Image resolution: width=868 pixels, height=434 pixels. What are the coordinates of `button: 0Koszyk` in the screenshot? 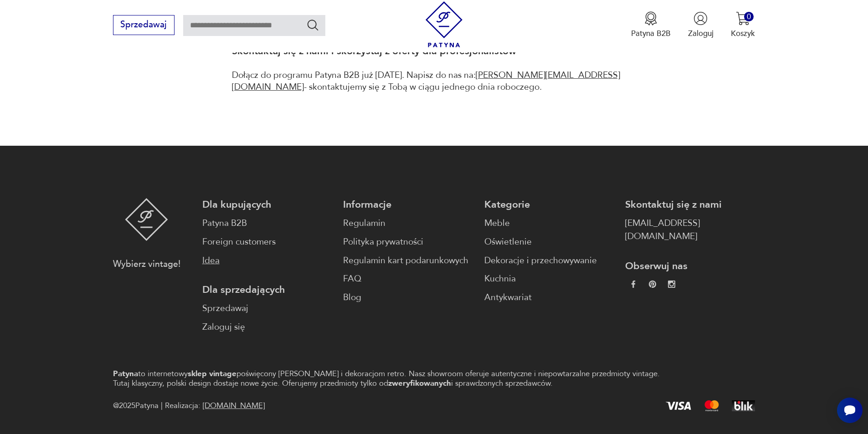 It's located at (743, 25).